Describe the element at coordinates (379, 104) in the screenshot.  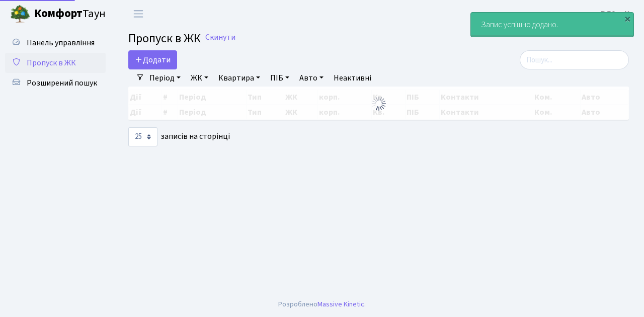
I see `img: Обробка...` at that location.